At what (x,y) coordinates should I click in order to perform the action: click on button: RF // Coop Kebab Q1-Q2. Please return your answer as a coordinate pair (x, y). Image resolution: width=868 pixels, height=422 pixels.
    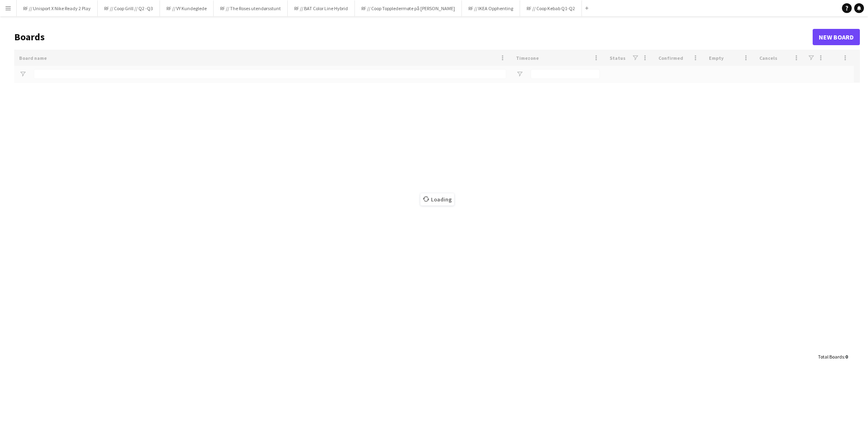
    Looking at the image, I should click on (551, 8).